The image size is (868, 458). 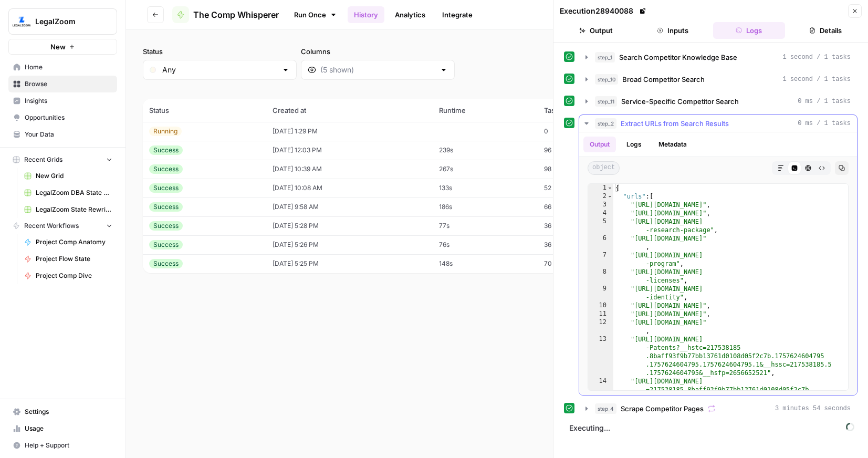 I want to click on div: 11, so click(x=600, y=314).